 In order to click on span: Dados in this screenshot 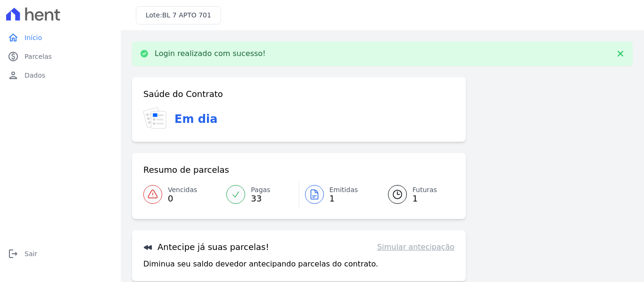, I will do `click(35, 75)`.